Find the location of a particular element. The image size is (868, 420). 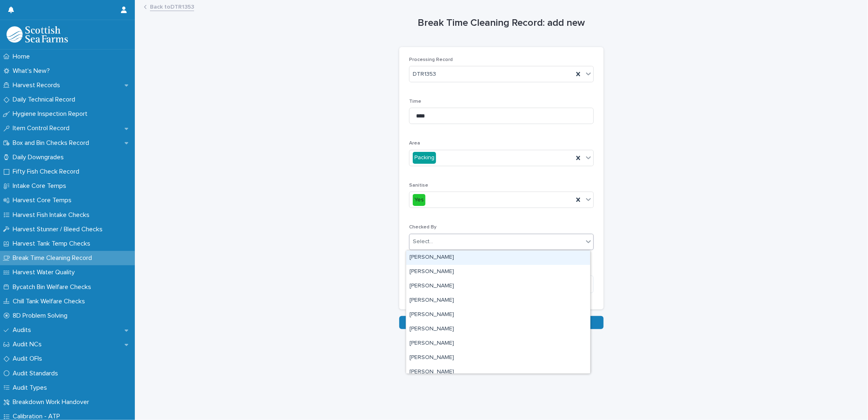

span: Checked By is located at coordinates (423, 227).